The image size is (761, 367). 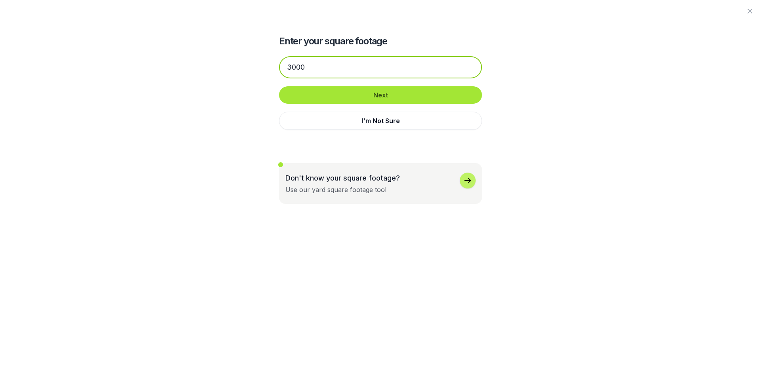 What do you see at coordinates (342, 178) in the screenshot?
I see `p: Don't know your square footage?` at bounding box center [342, 178].